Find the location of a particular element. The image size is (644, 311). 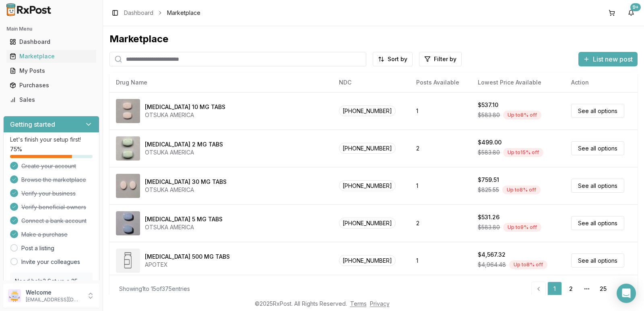

button: Marketplace is located at coordinates (51, 56).